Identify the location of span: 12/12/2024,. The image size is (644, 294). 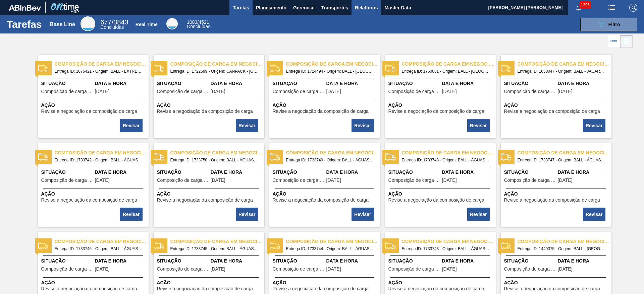
(565, 91).